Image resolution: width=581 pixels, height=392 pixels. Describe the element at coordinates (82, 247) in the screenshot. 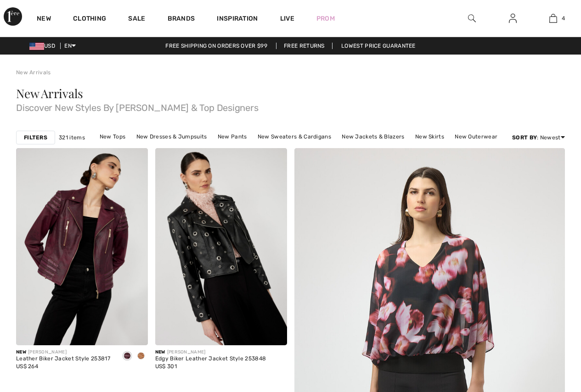

I see `img: Leather Biker Jacket Style 253817. Plum` at that location.